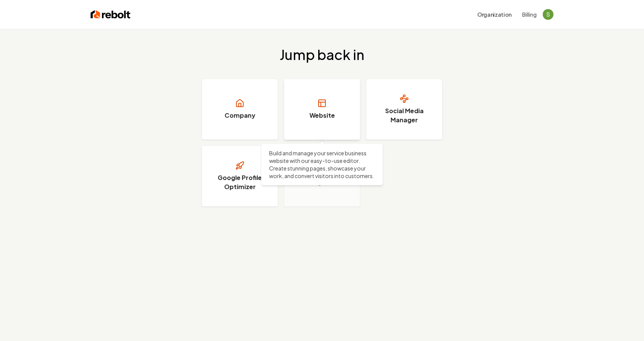  What do you see at coordinates (322, 55) in the screenshot?
I see `h2: Jump back in` at bounding box center [322, 55].